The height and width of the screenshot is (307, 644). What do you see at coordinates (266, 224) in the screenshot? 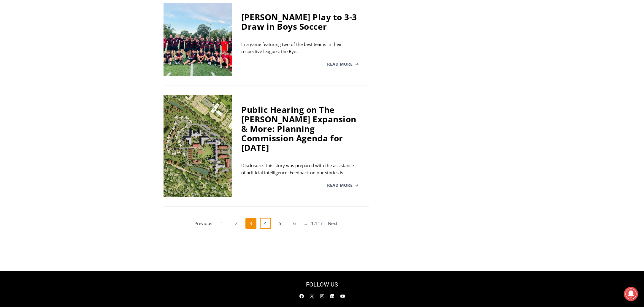
I see `a: 4` at bounding box center [266, 224].